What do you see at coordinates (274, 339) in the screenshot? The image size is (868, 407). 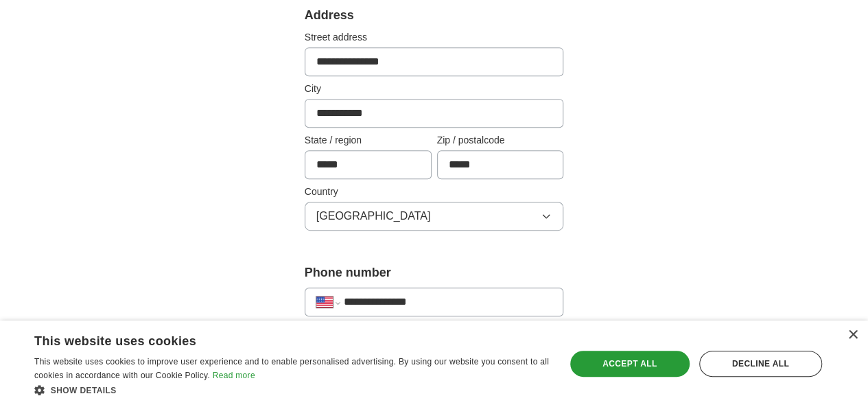 I see `div: This website uses cookies` at bounding box center [274, 339].